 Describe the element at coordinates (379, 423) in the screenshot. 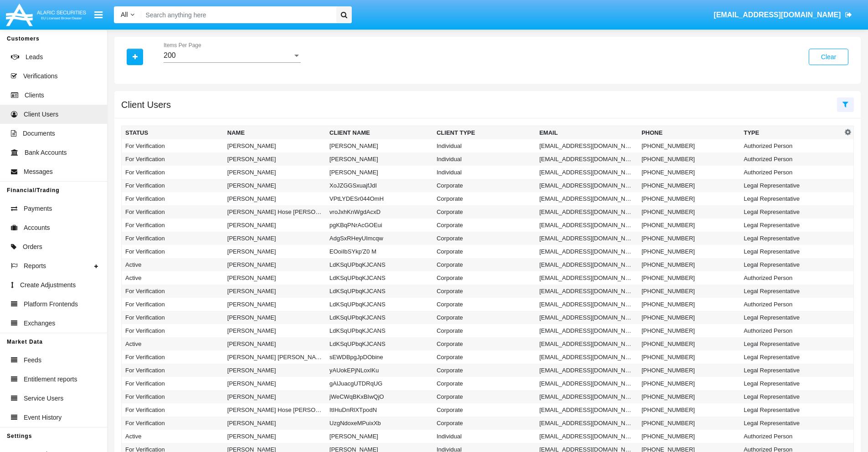

I see `td: UzgNdoxeMPuixXb` at that location.